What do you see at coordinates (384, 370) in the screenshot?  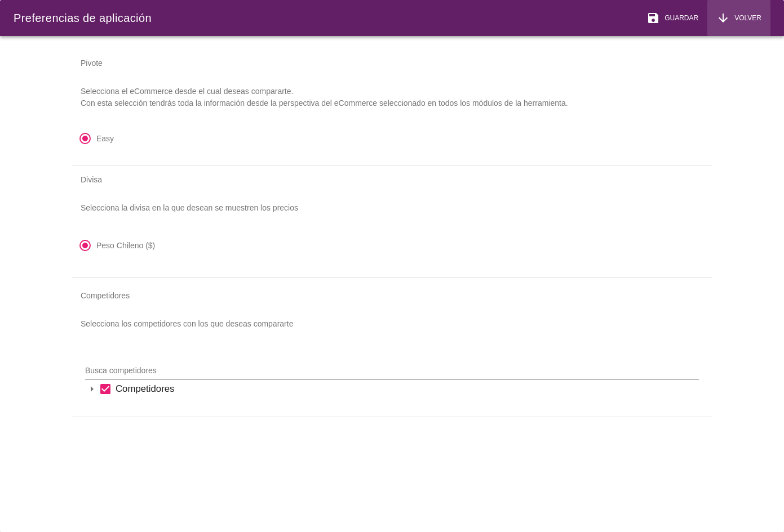 I see `input: Busca competidores` at bounding box center [384, 370].